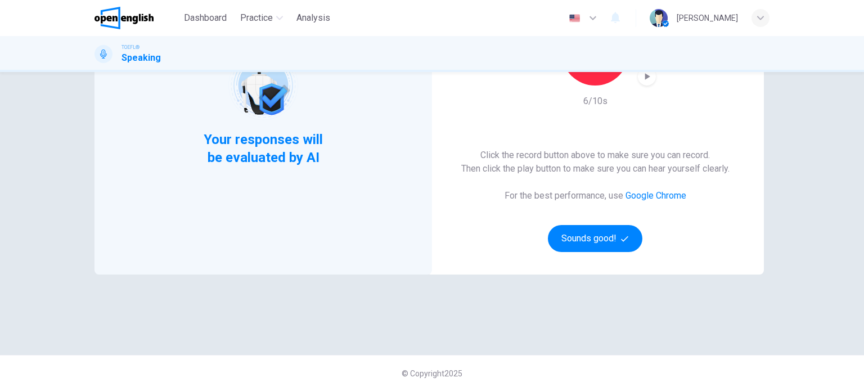 Image resolution: width=864 pixels, height=391 pixels. I want to click on span: Analysis, so click(313, 18).